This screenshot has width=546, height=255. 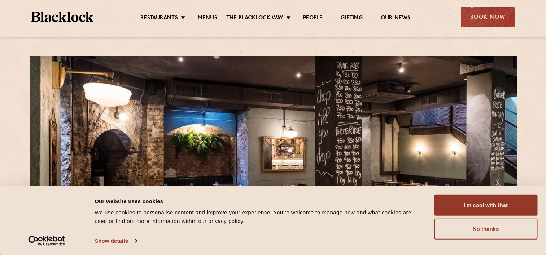 What do you see at coordinates (47, 241) in the screenshot?
I see `a: Usercentrics Cookiebot - opens in a new window` at bounding box center [47, 241].